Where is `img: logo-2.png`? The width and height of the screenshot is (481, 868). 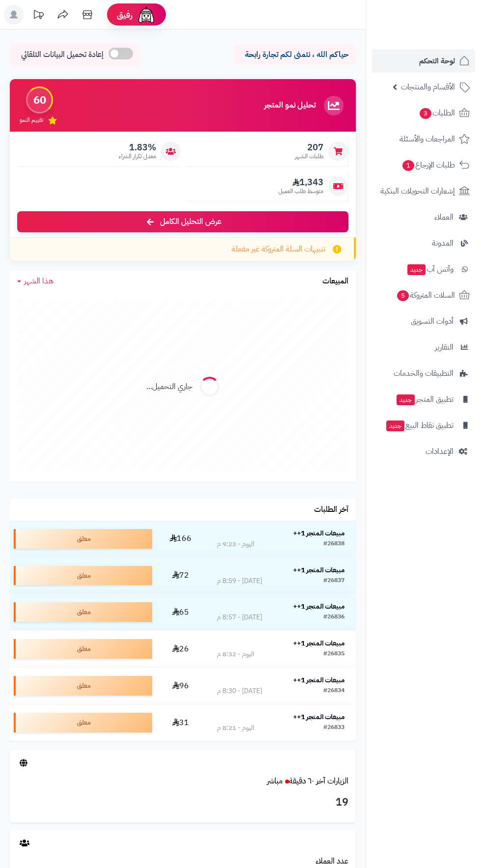 img: logo-2.png is located at coordinates (442, 37).